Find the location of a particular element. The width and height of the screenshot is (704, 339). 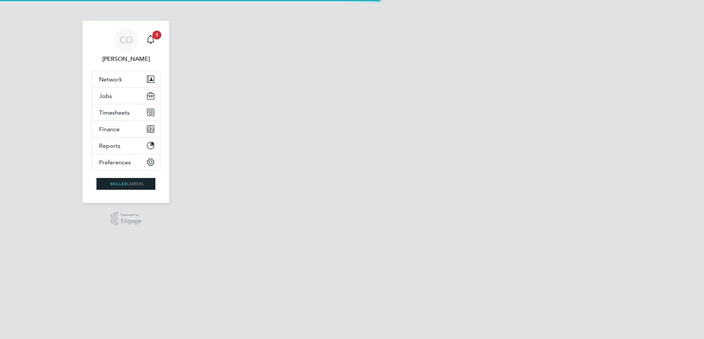

span: Craig O'Donovan is located at coordinates (126, 59).